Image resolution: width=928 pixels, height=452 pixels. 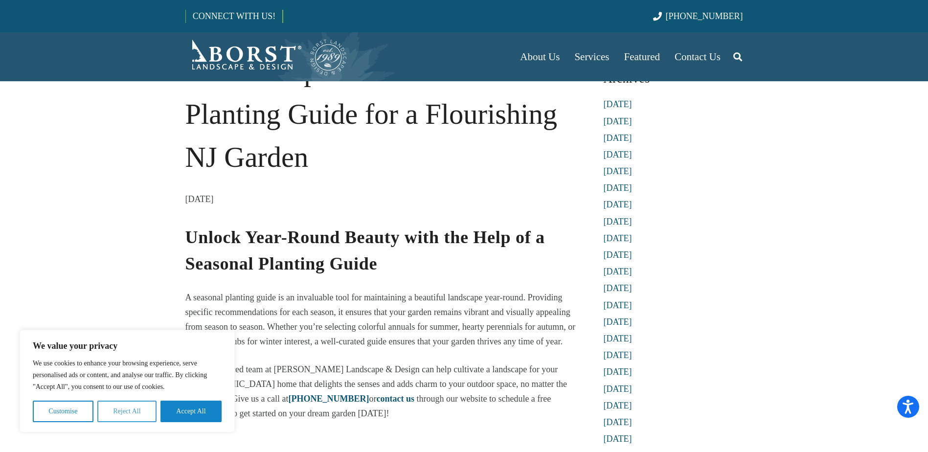 What do you see at coordinates (191, 411) in the screenshot?
I see `button: Accept All` at bounding box center [191, 411].